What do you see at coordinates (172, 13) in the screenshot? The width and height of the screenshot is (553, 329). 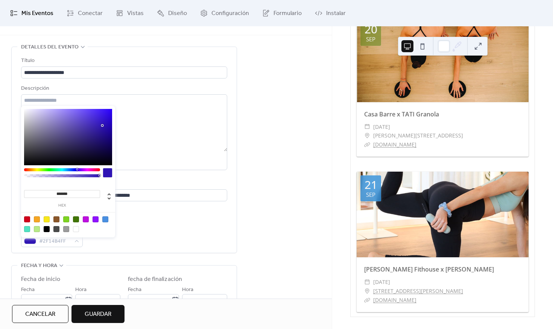 I see `a: Diseño` at bounding box center [172, 13].